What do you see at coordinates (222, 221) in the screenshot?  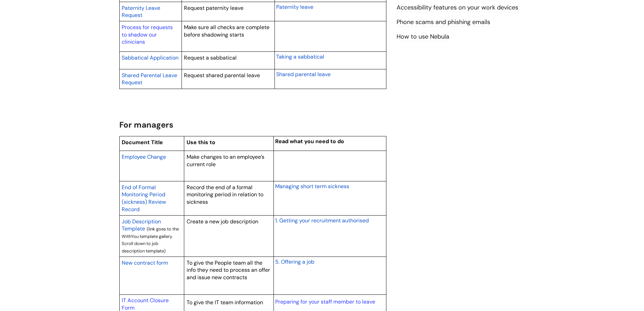 I see `span: Create a new job description` at bounding box center [222, 221].